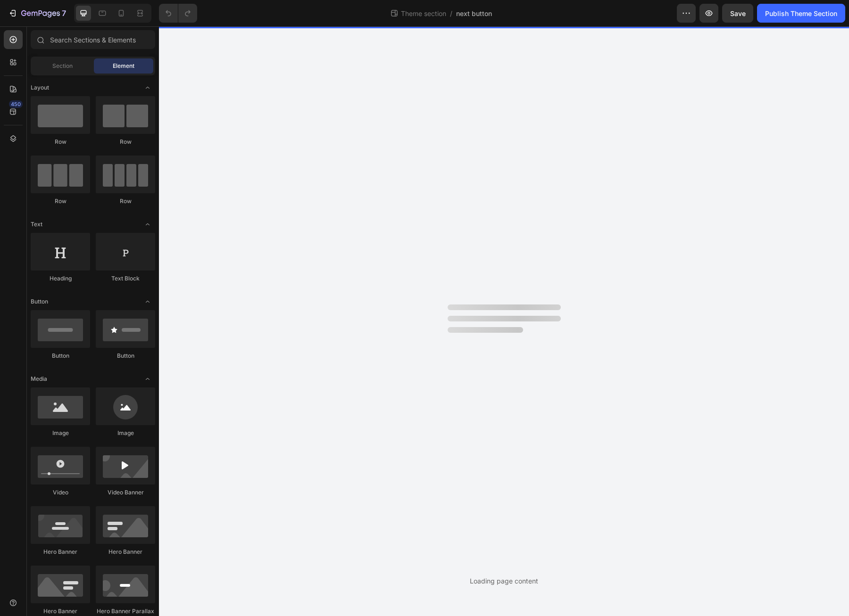  Describe the element at coordinates (38, 379) in the screenshot. I see `span: Media` at that location.